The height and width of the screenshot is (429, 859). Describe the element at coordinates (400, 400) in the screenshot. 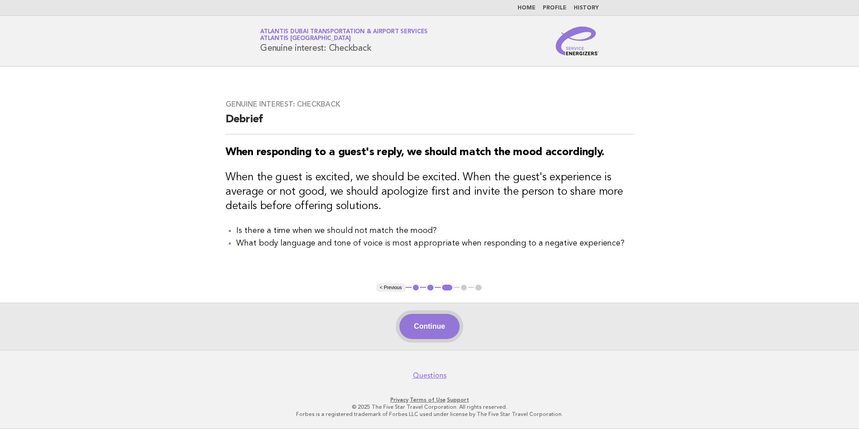

I see `a: Privacy` at that location.